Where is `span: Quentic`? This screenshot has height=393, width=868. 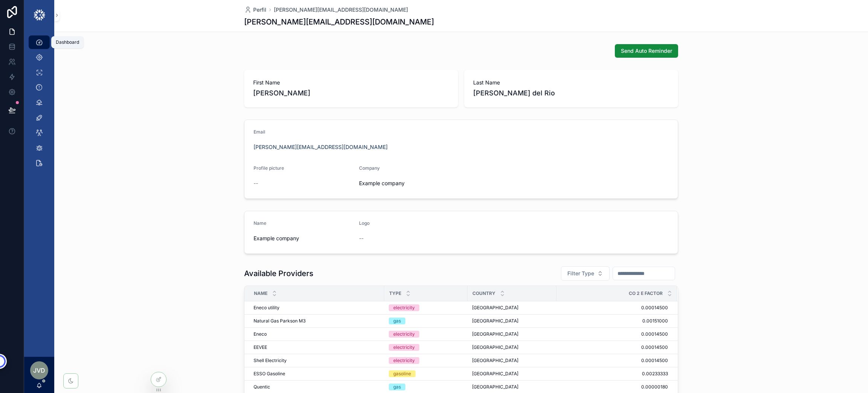 span: Quentic is located at coordinates (262, 387).